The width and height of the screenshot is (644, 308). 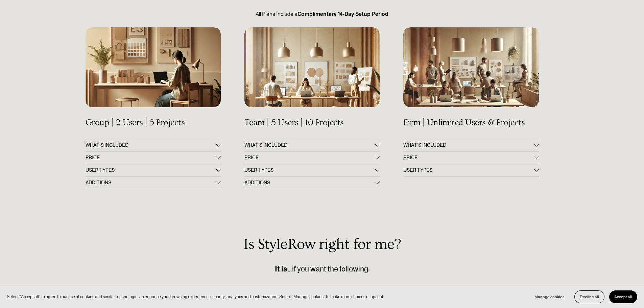 I want to click on button: Decline all, so click(x=589, y=297).